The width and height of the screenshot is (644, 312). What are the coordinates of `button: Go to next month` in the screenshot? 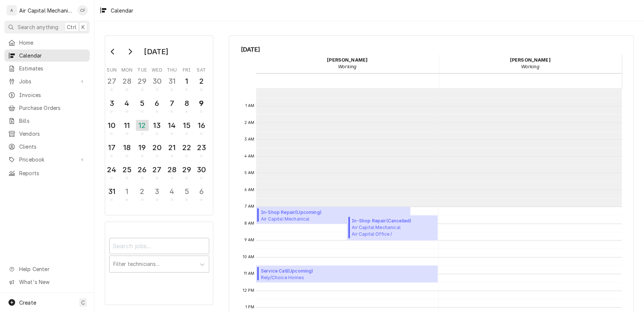 It's located at (130, 52).